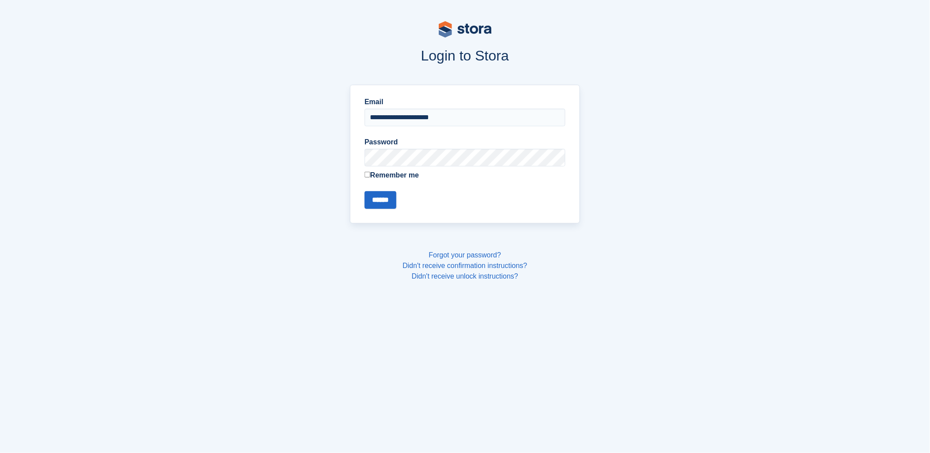 This screenshot has width=930, height=453. I want to click on img: stora-logo-53a41332b3708ae10de48c4981b4e9114cc0af31d8433b30ea865607fb682f29.svg, so click(465, 29).